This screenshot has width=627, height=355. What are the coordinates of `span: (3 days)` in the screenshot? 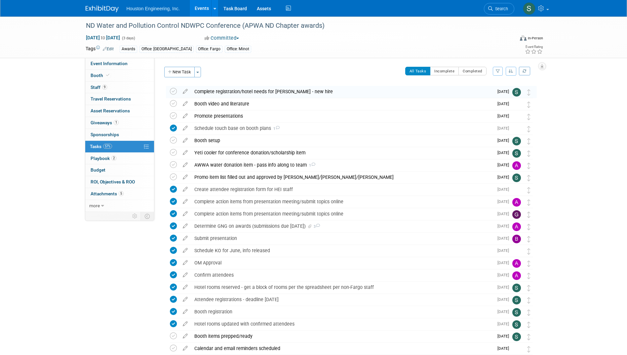 It's located at (128, 38).